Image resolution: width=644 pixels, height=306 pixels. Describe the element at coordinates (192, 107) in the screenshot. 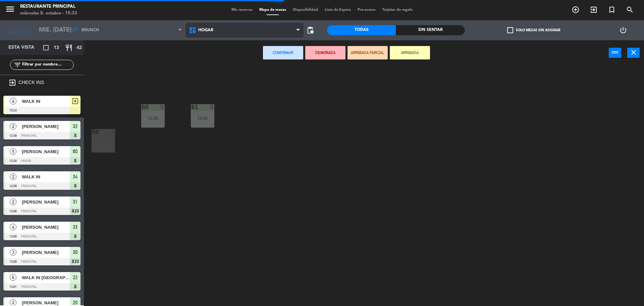

I see `div: 61` at that location.